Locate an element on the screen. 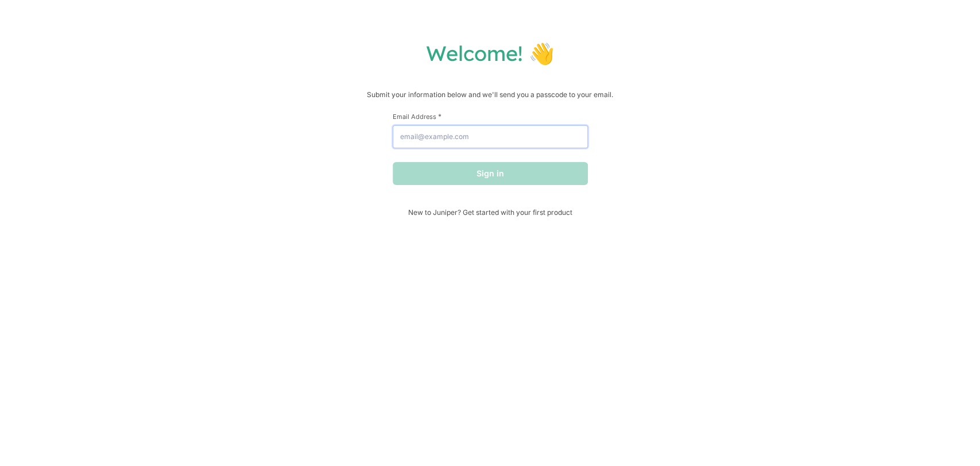  h1: Welcome! 👋 is located at coordinates (489, 53).